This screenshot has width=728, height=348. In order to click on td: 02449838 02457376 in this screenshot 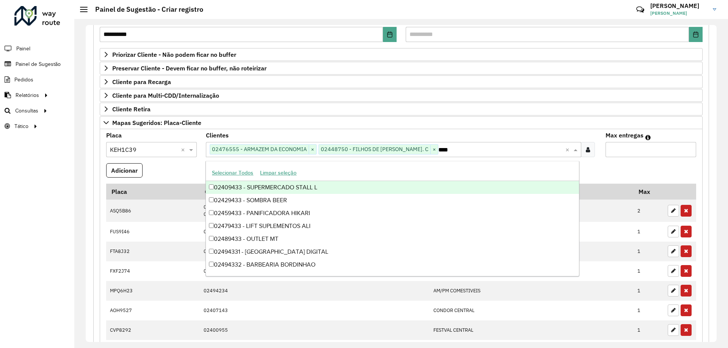, I will do `click(314, 211)`.